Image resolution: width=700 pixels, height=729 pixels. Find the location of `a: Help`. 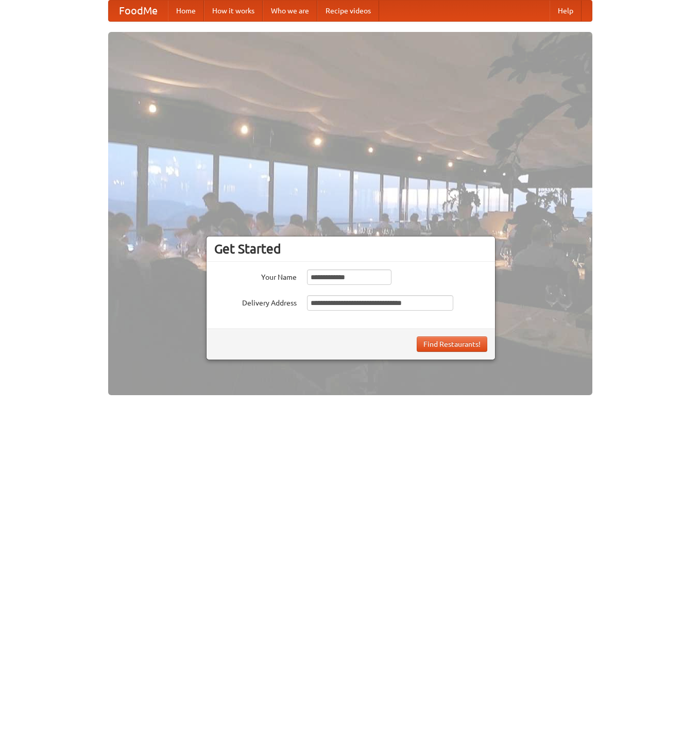

a: Help is located at coordinates (566, 11).